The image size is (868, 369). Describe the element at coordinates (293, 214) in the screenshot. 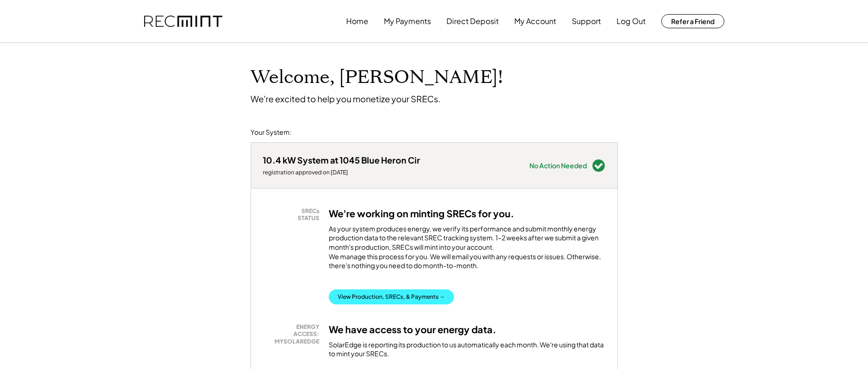

I see `div: SRECs STATUS` at that location.